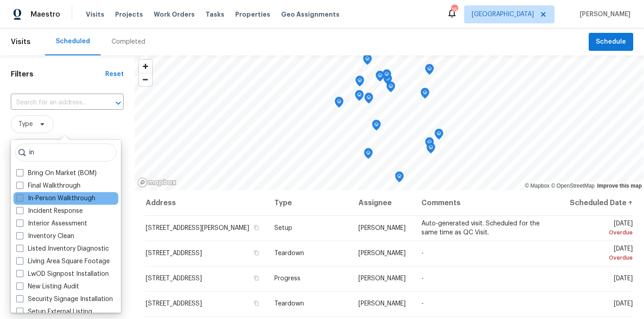 The image size is (644, 319). I want to click on span: Schedule, so click(611, 42).